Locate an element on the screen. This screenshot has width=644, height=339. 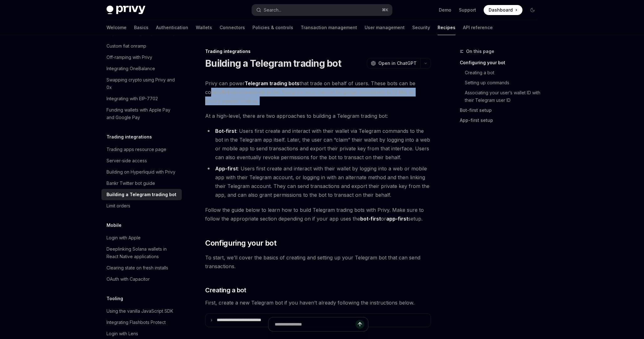
div: Login with Apple is located at coordinates (123, 238).